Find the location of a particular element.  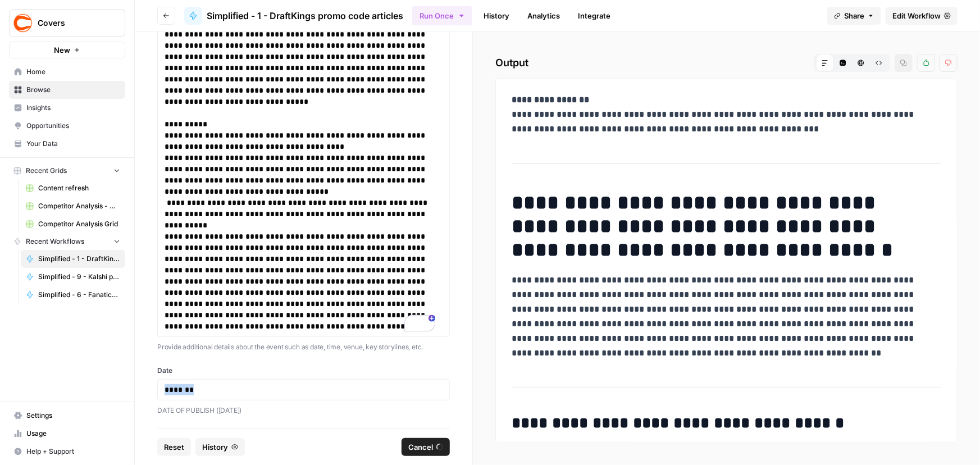

a: Simplified - 6 - Fanatics Sportsbook promo articles is located at coordinates (73, 294).